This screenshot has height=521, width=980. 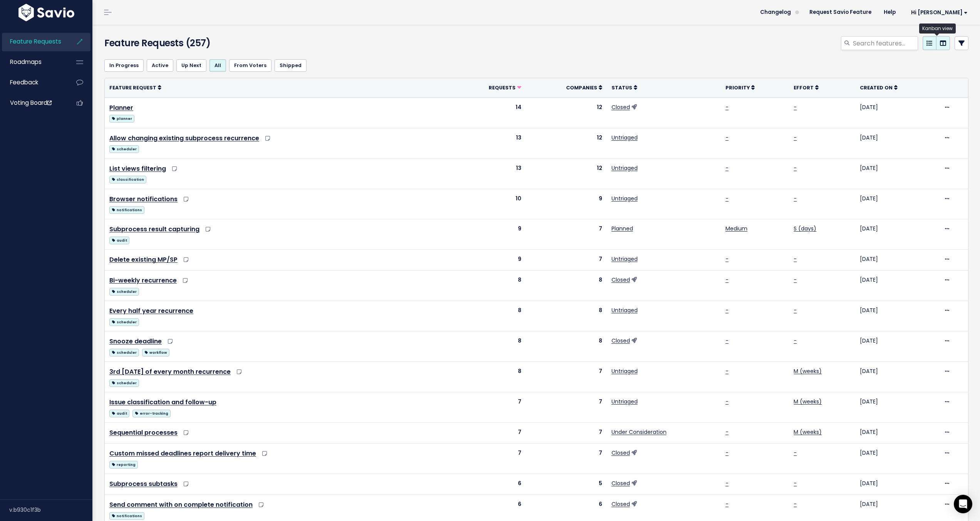 What do you see at coordinates (33, 62) in the screenshot?
I see `a: Roadmaps` at bounding box center [33, 62].